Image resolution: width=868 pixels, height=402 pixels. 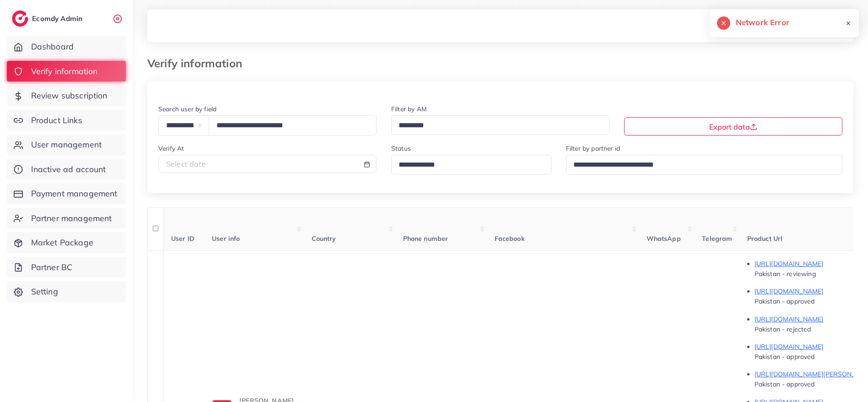 What do you see at coordinates (66, 120) in the screenshot?
I see `a: Product Links` at bounding box center [66, 120].